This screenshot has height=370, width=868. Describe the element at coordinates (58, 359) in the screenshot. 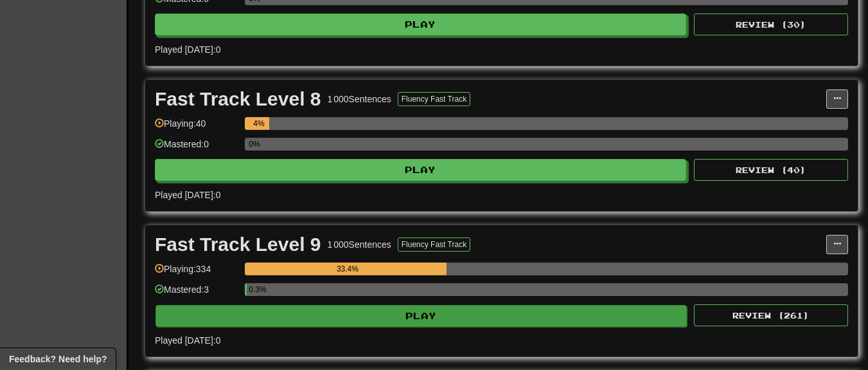

I see `span: Open feedback widget` at that location.